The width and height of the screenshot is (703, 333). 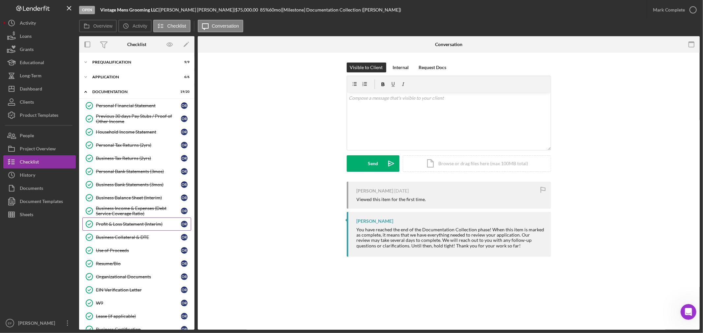 What do you see at coordinates (39, 116) in the screenshot?
I see `div: Product Templates` at bounding box center [39, 116].